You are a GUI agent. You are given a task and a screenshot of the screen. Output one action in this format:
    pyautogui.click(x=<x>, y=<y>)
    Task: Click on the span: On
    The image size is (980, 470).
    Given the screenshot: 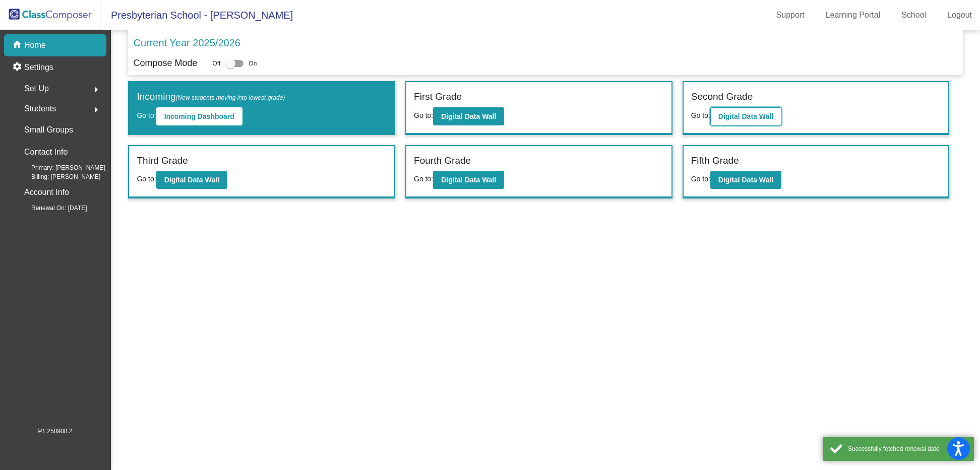 What is the action you would take?
    pyautogui.click(x=253, y=64)
    